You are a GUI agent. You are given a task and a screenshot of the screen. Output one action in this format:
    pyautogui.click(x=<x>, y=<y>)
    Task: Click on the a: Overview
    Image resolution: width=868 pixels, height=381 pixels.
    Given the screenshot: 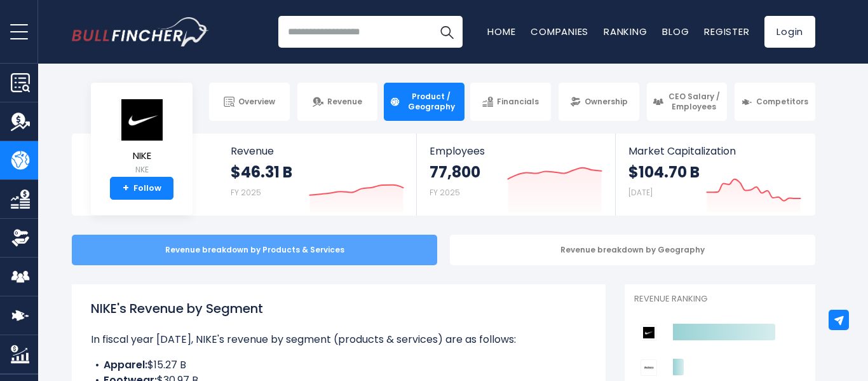 What is the action you would take?
    pyautogui.click(x=249, y=102)
    